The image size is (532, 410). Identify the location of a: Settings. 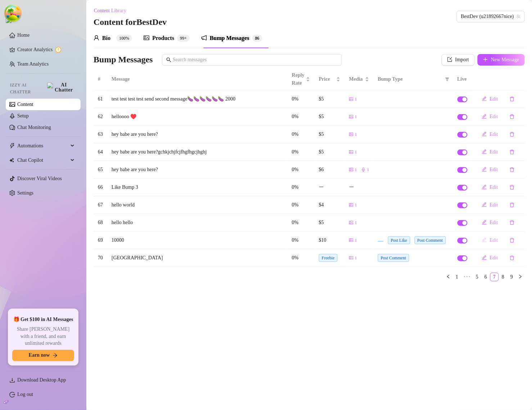
(25, 193).